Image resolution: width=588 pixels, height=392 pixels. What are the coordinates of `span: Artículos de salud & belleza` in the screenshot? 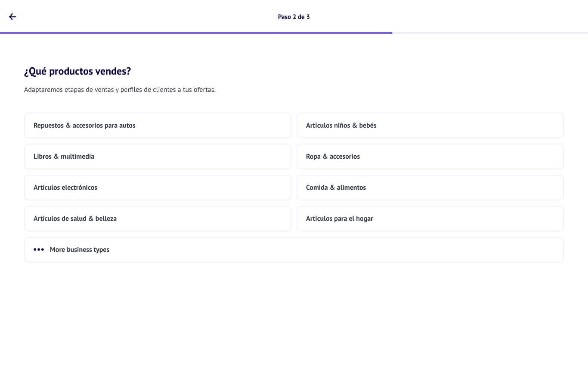 It's located at (75, 219).